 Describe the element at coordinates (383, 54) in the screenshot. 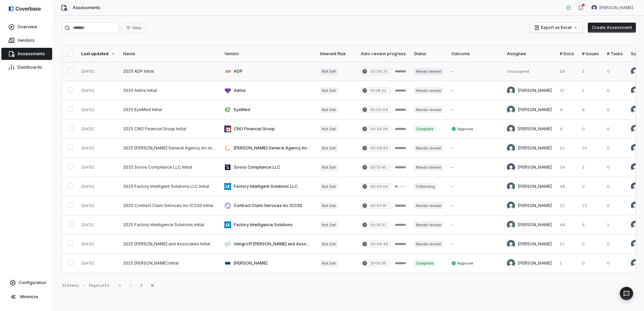

I see `div: Auto-review progress` at that location.